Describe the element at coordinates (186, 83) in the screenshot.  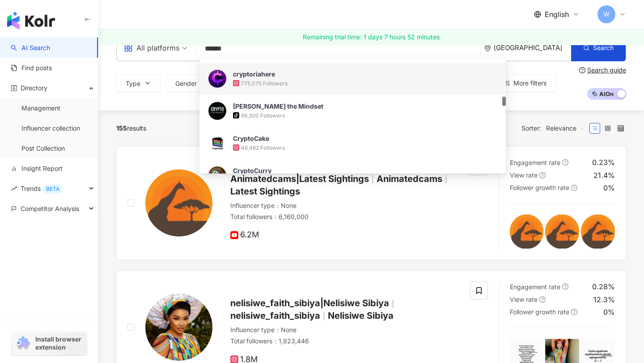
I see `span: Gender` at that location.